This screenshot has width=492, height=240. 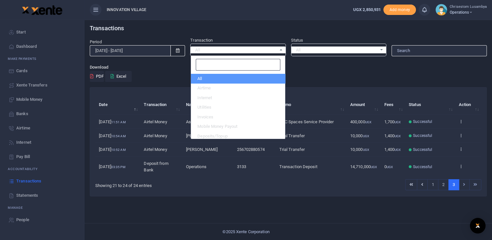 What do you see at coordinates (118, 76) in the screenshot?
I see `button: Excel` at bounding box center [118, 76].